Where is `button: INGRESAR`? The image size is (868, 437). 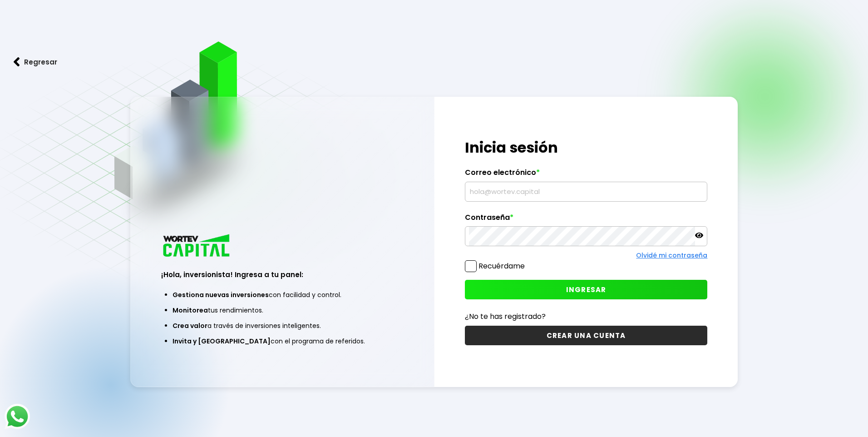 button: INGRESAR is located at coordinates (587, 289).